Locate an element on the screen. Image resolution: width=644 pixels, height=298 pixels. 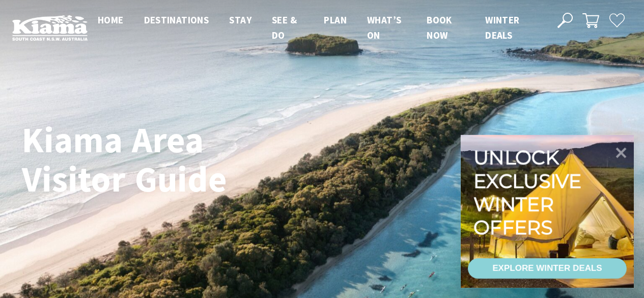
span: Home is located at coordinates (111, 20).